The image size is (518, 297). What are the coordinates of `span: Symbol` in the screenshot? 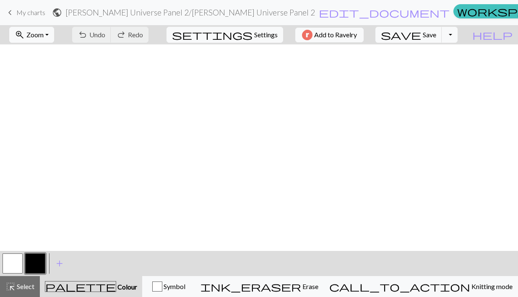 It's located at (174, 286).